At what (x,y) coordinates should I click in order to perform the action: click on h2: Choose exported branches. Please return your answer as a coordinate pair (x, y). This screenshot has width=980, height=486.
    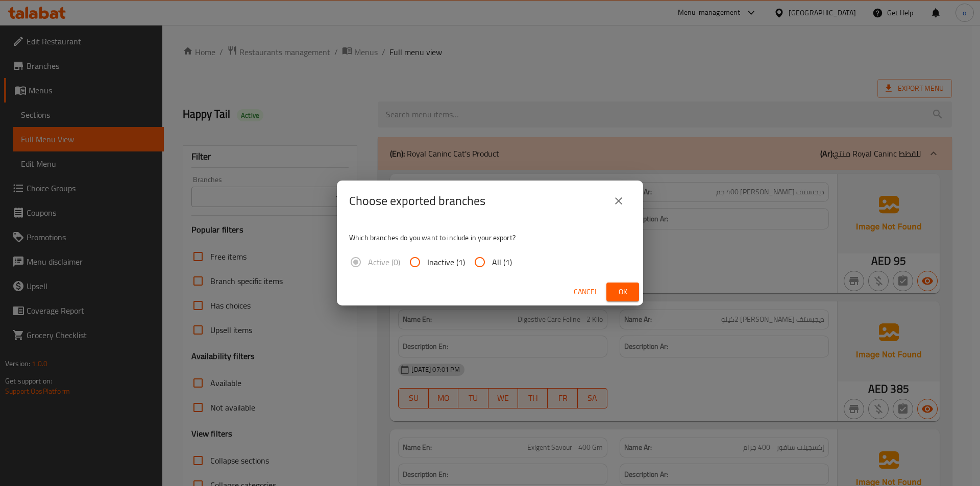
    Looking at the image, I should click on (417, 201).